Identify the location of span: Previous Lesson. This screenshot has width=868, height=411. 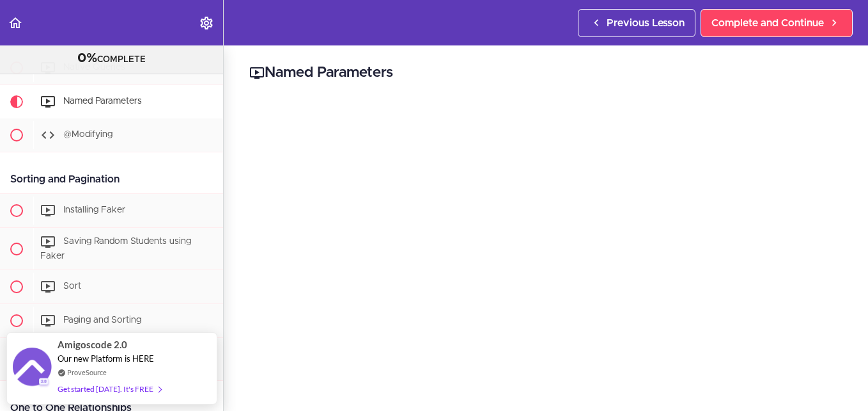
(646, 23).